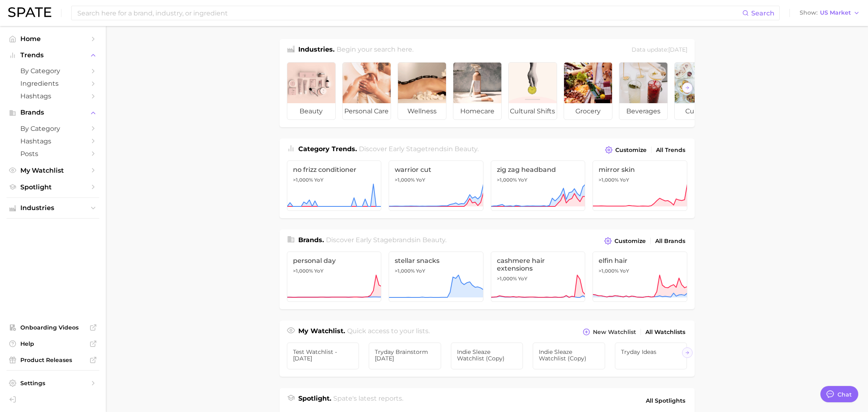 Image resolution: width=868 pixels, height=412 pixels. I want to click on span: Product Releases, so click(53, 360).